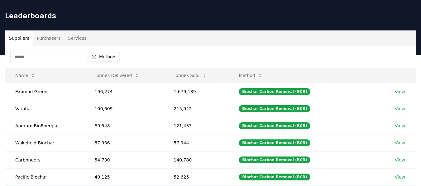 The image size is (421, 186). What do you see at coordinates (45, 143) in the screenshot?
I see `td: Wakefield Biochar` at bounding box center [45, 143].